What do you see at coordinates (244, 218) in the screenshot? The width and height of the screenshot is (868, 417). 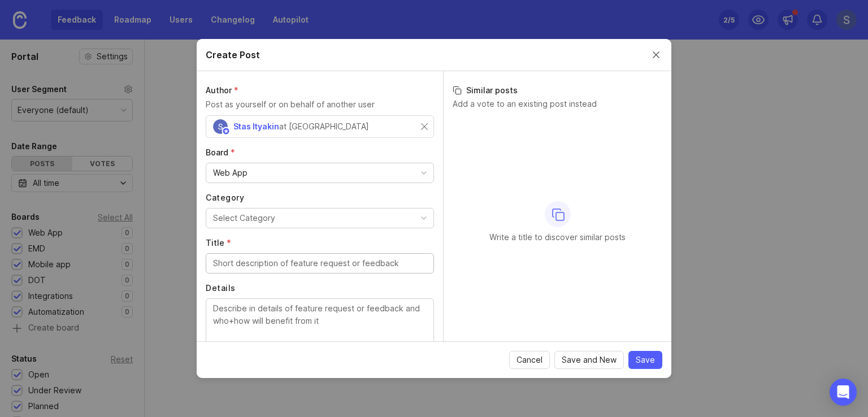 I see `div: Select Category` at bounding box center [244, 218].